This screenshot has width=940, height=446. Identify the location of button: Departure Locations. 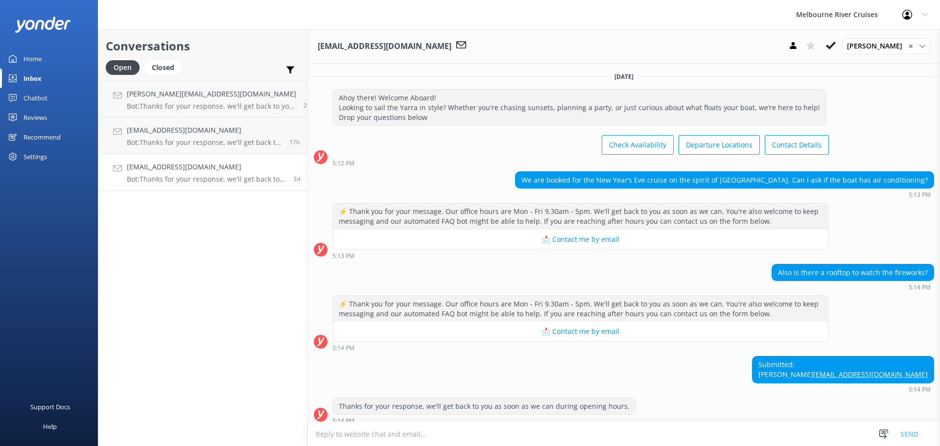
(719, 145).